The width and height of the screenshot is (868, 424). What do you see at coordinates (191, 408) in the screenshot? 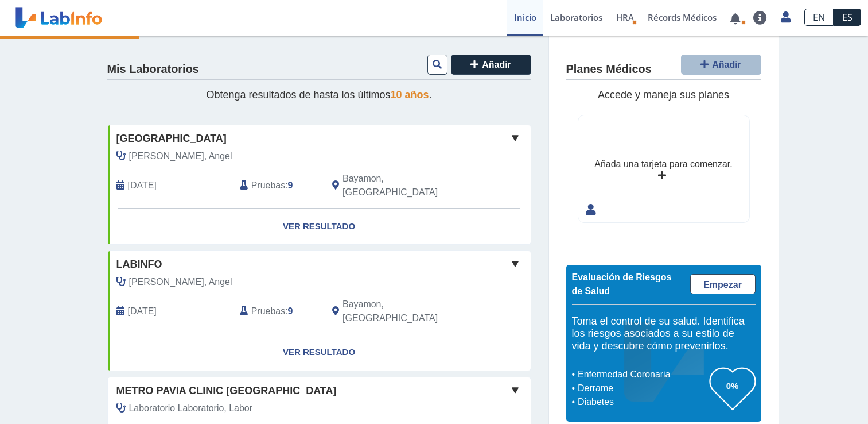
I see `span: Laboratorio Laboratorio, Labor` at bounding box center [191, 408].